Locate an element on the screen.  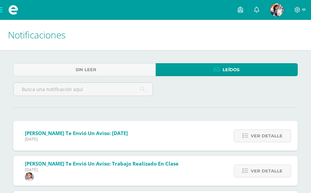
img: 0321528fdb858f2774fb71bada63fc7e.png is located at coordinates (277, 10).